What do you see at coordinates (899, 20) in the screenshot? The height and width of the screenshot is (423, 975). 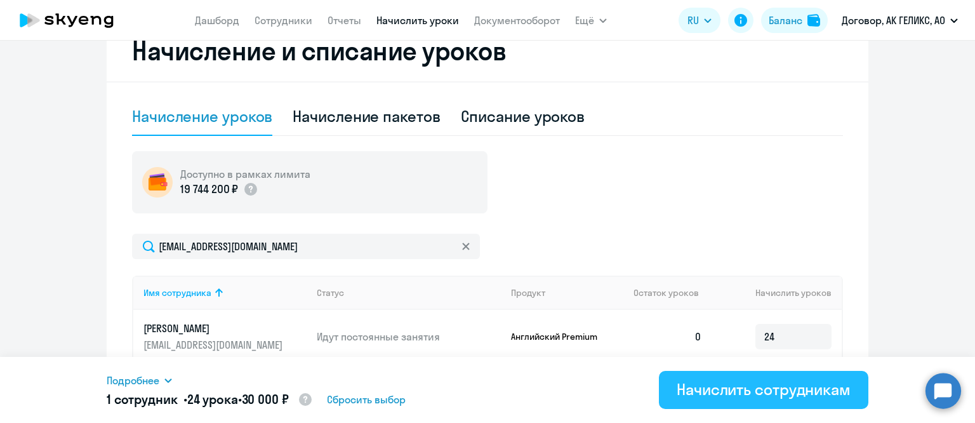 I see `button: Договор, АК ГЕЛИКС, АО` at bounding box center [899, 20].